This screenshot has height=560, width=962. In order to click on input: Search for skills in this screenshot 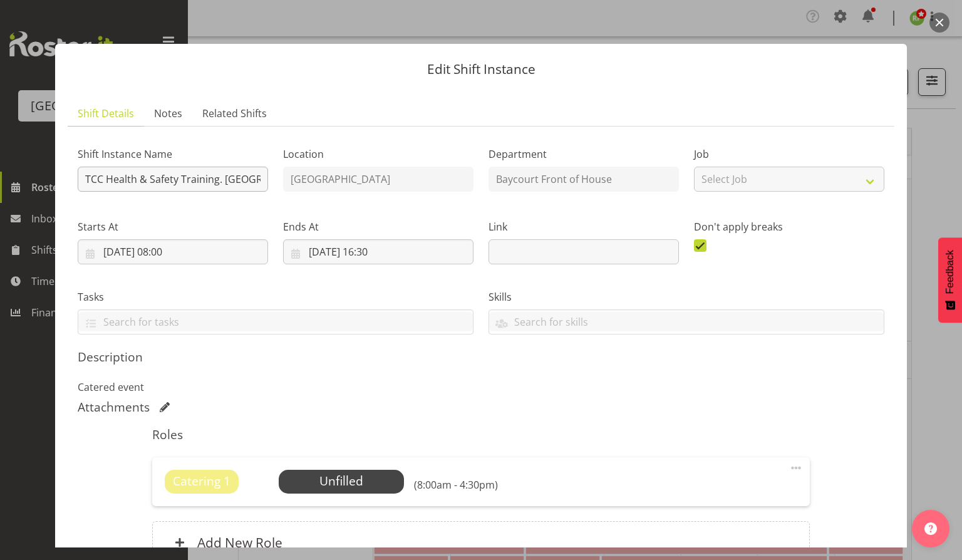, I will do `click(687, 321)`.